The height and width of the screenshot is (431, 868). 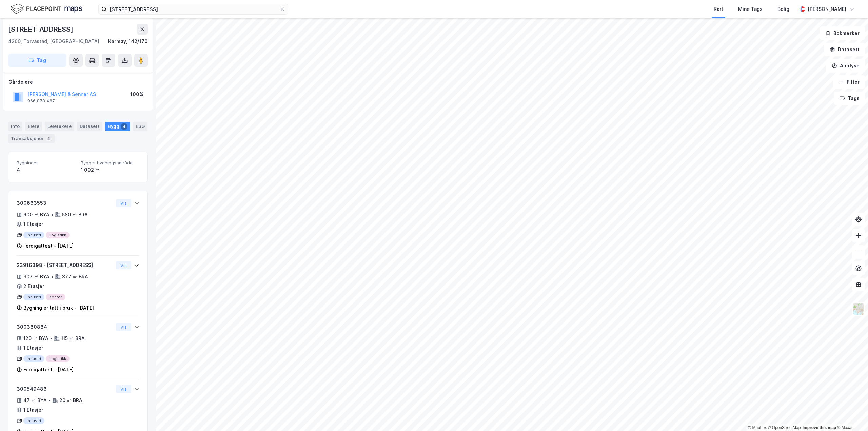 What do you see at coordinates (59, 126) in the screenshot?
I see `div: Leietakere` at bounding box center [59, 126].